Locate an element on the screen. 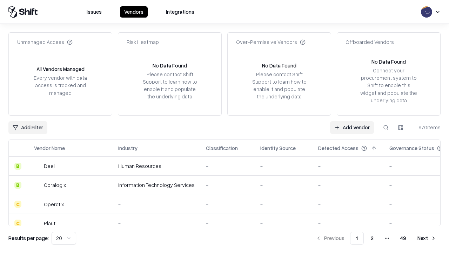 This screenshot has width=449, height=253. div: Information Technology Services is located at coordinates (157, 185).